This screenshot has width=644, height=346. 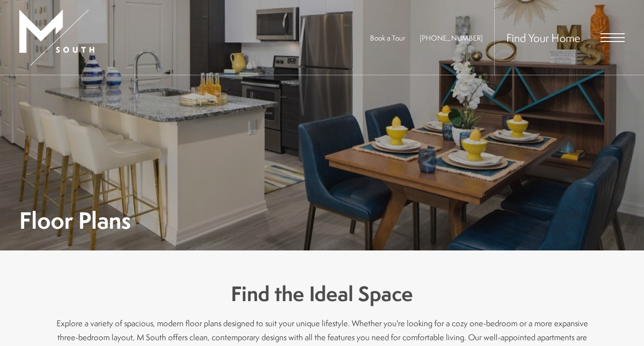 What do you see at coordinates (75, 220) in the screenshot?
I see `h1: Floor Plans` at bounding box center [75, 220].